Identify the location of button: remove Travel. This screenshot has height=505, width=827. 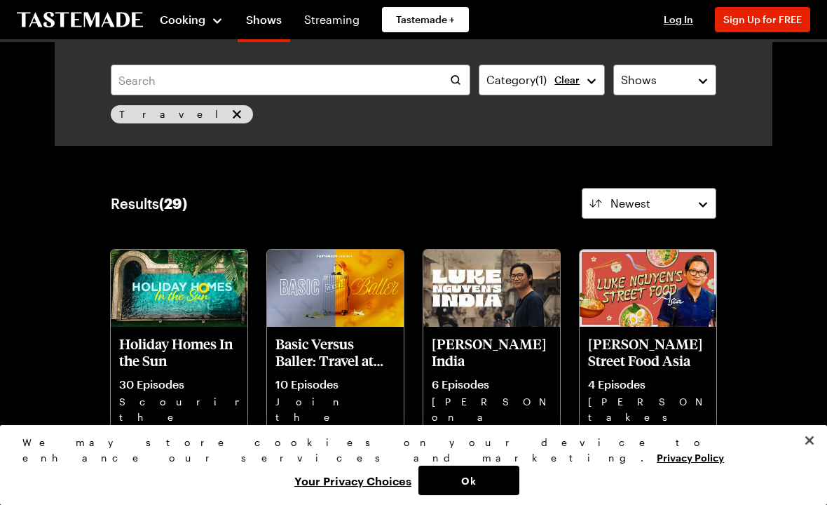
(237, 114).